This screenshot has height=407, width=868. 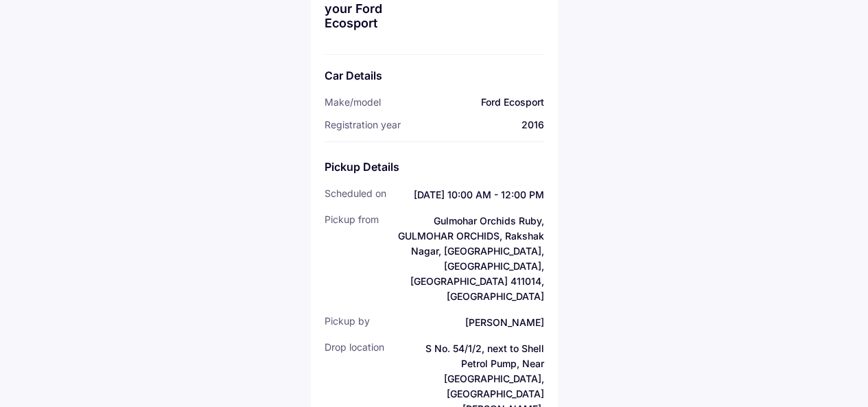 What do you see at coordinates (434, 163) in the screenshot?
I see `div: Pickup Details` at bounding box center [434, 163].